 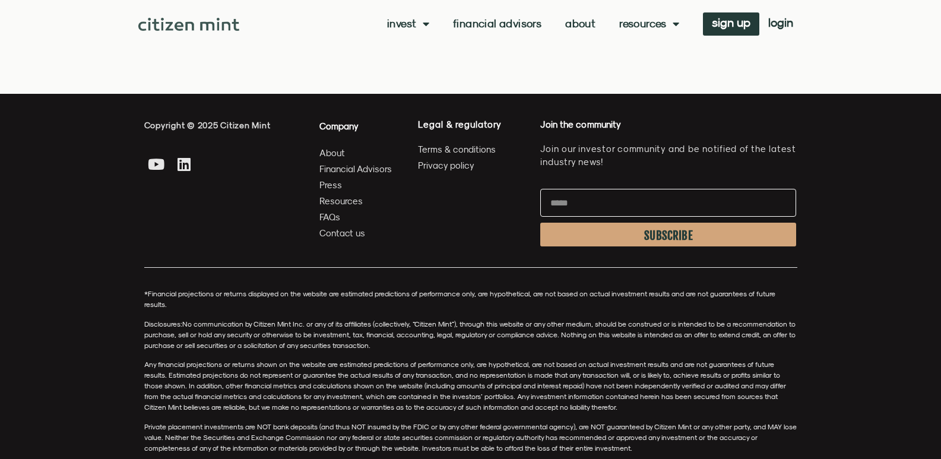 What do you see at coordinates (668, 156) in the screenshot?
I see `p: Join our investor community and be notified of the latest industry news!` at bounding box center [668, 156].